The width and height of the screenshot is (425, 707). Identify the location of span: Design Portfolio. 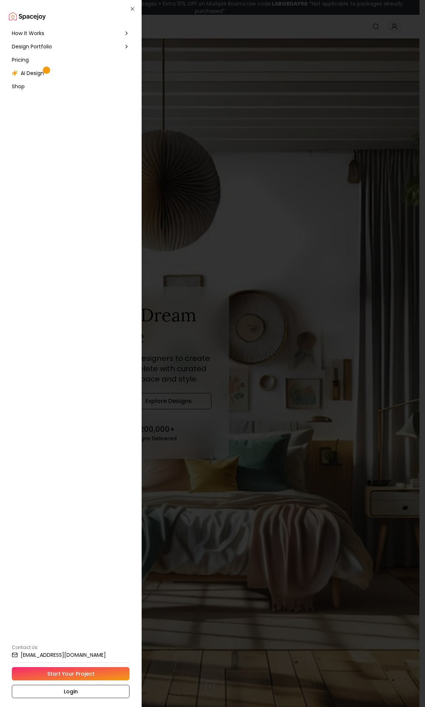
(32, 47).